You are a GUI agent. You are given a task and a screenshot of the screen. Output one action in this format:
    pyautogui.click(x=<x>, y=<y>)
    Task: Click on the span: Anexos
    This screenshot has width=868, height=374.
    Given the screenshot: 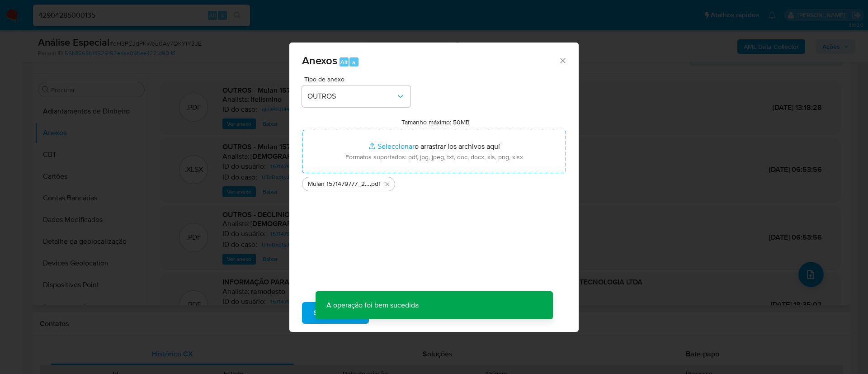 What is the action you would take?
    pyautogui.click(x=320, y=60)
    